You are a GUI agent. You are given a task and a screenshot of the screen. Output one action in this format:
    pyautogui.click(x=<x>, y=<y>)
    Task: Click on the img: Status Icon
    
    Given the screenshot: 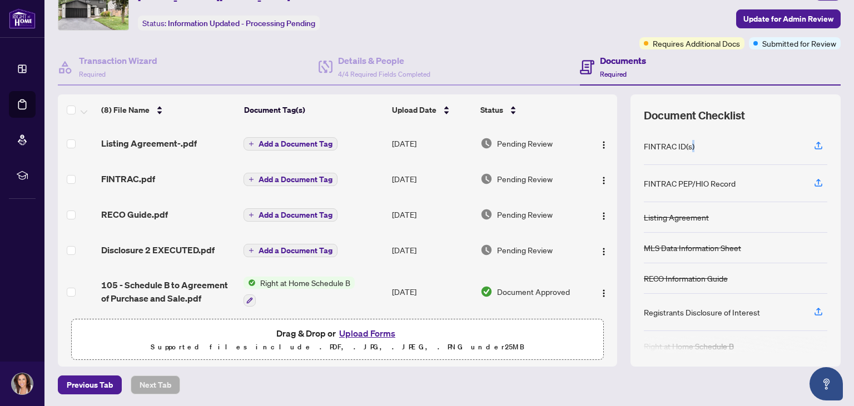 What is the action you would take?
    pyautogui.click(x=250, y=283)
    